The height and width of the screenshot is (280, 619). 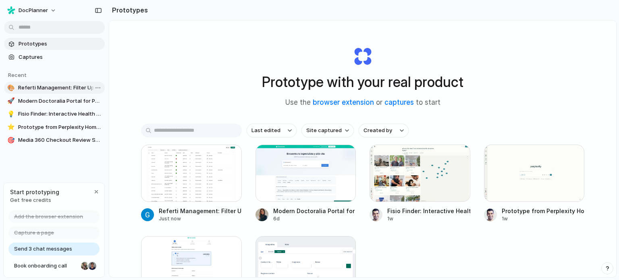 What do you see at coordinates (399, 102) in the screenshot?
I see `a: captures` at bounding box center [399, 102].